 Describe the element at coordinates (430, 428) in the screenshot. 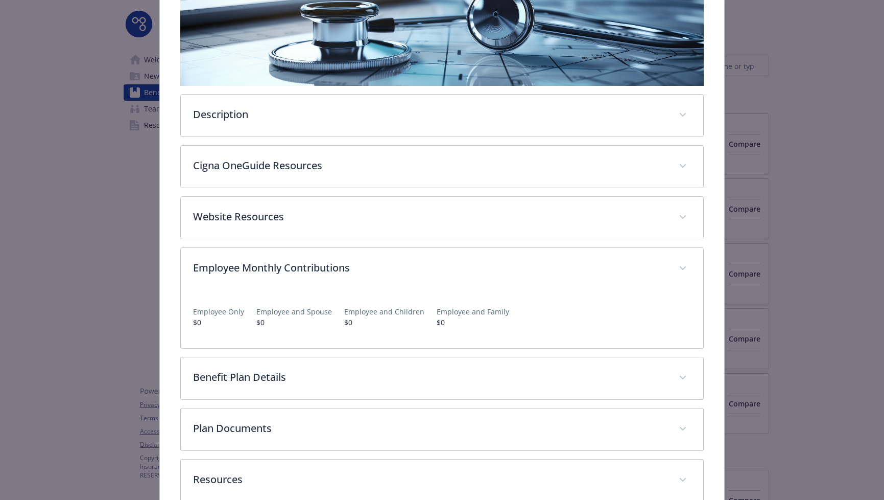

I see `p: Plan Documents` at that location.